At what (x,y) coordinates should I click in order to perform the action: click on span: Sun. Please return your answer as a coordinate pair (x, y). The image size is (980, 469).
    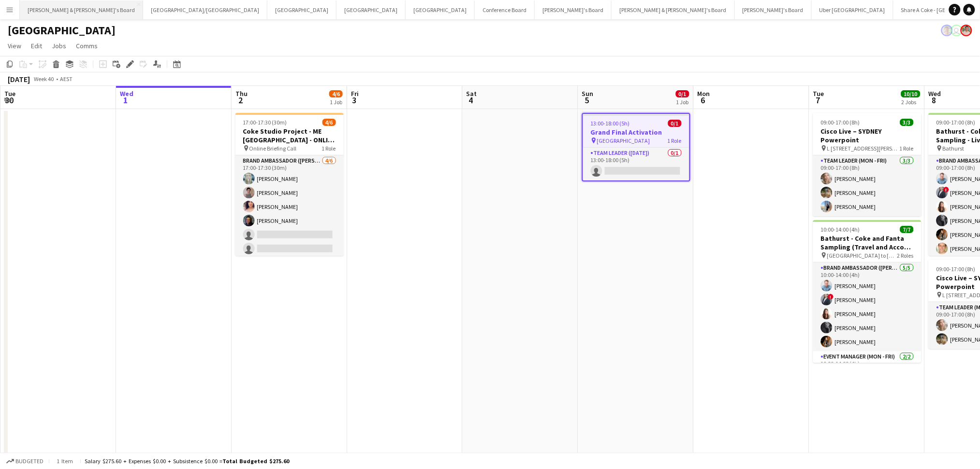
    Looking at the image, I should click on (587, 94).